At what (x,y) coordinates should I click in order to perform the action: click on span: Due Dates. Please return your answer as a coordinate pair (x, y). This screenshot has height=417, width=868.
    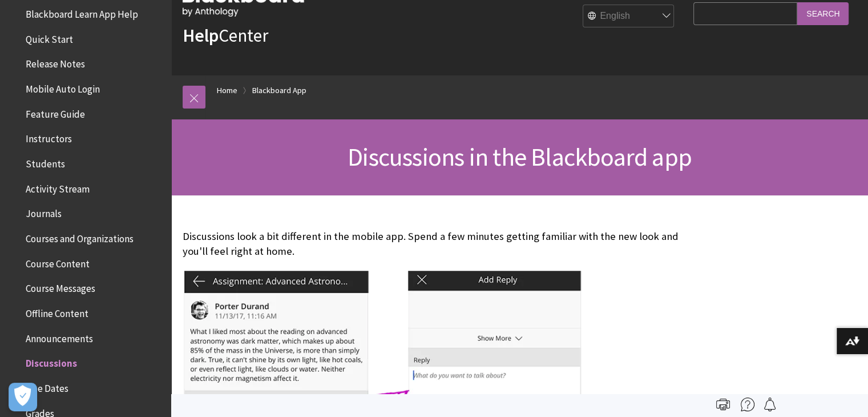
    Looking at the image, I should click on (46, 386).